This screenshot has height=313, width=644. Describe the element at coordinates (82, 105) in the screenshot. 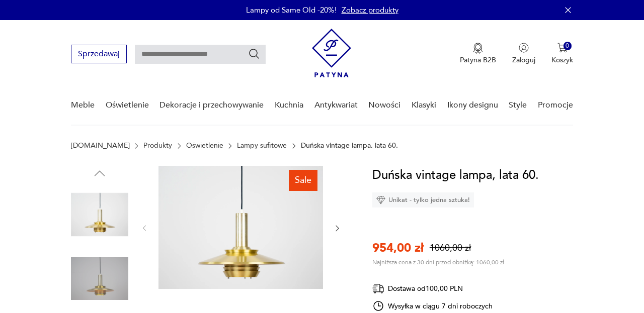

I see `a: Meble` at that location.